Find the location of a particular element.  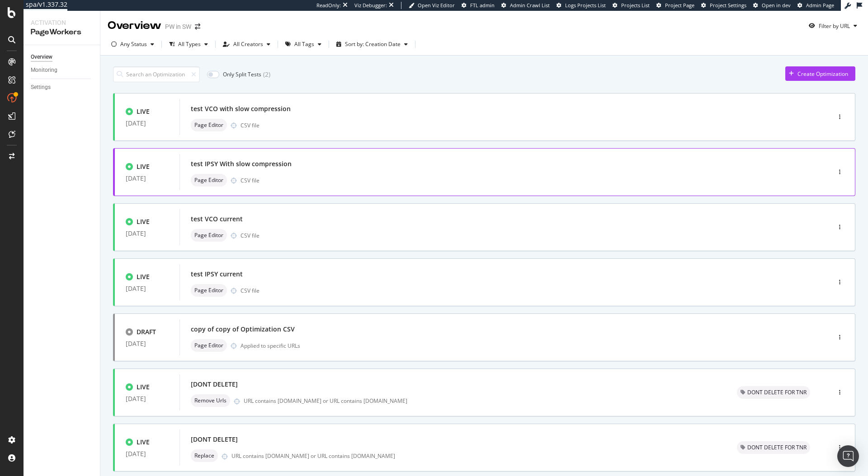

div: Settings is located at coordinates (41, 87).